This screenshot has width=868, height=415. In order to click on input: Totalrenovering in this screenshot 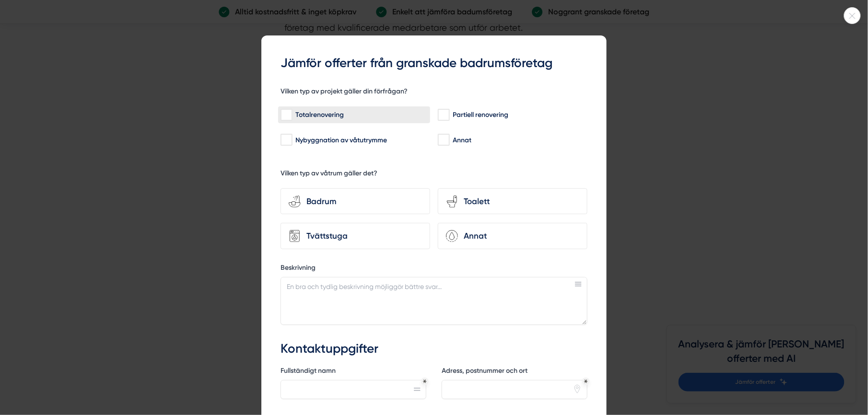, I will do `click(286, 115)`.